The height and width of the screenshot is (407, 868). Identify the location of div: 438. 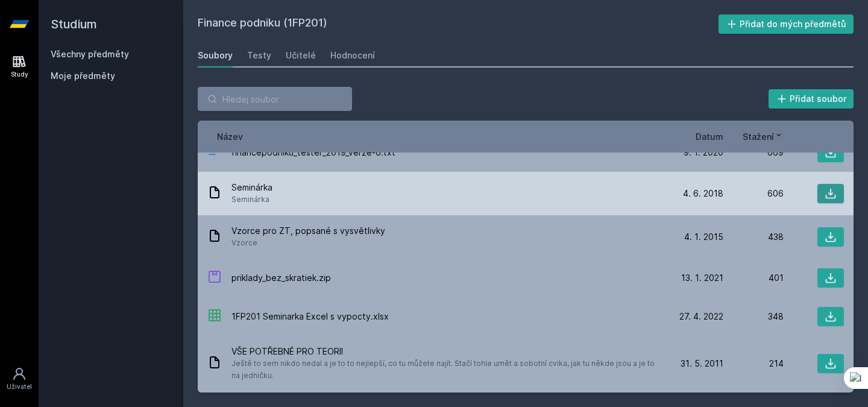
(754, 237).